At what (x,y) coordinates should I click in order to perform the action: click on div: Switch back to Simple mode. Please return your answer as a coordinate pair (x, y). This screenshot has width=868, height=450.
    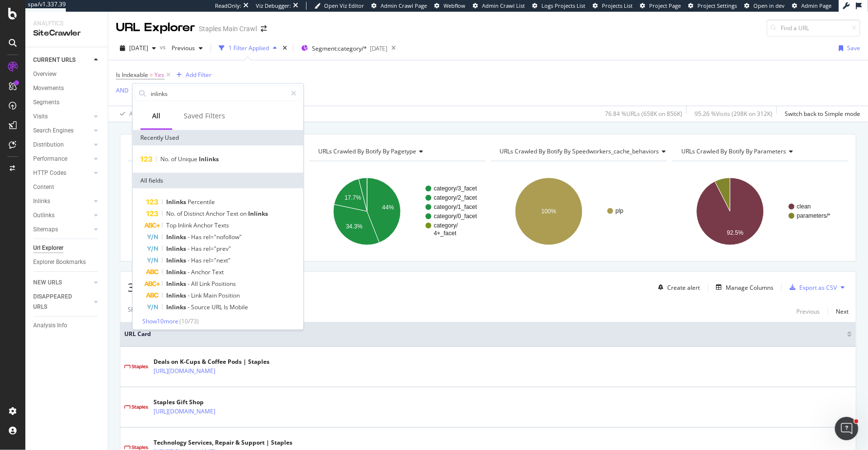
    Looking at the image, I should click on (822, 114).